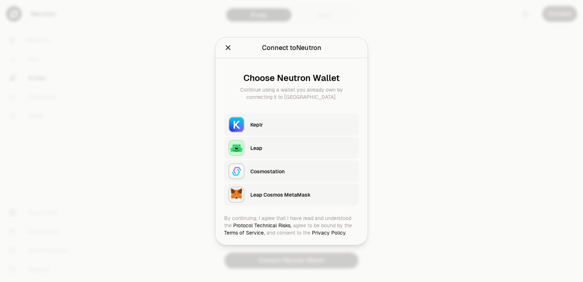  I want to click on button: KeplrKeplr, so click(292, 124).